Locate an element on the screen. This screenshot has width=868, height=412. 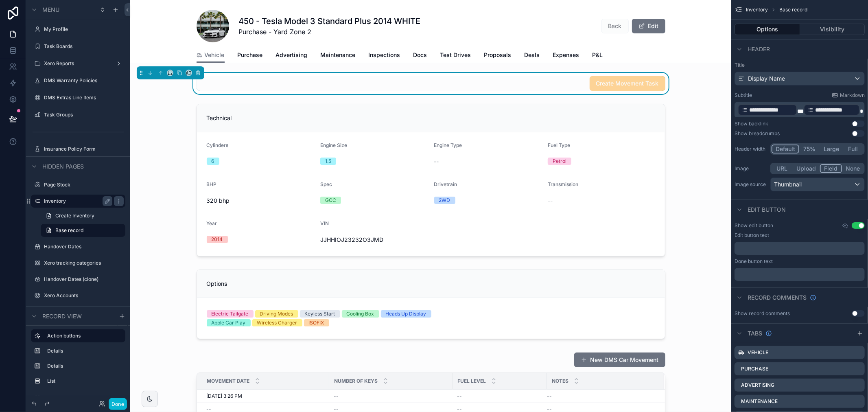
span: Advertising is located at coordinates (292, 55).